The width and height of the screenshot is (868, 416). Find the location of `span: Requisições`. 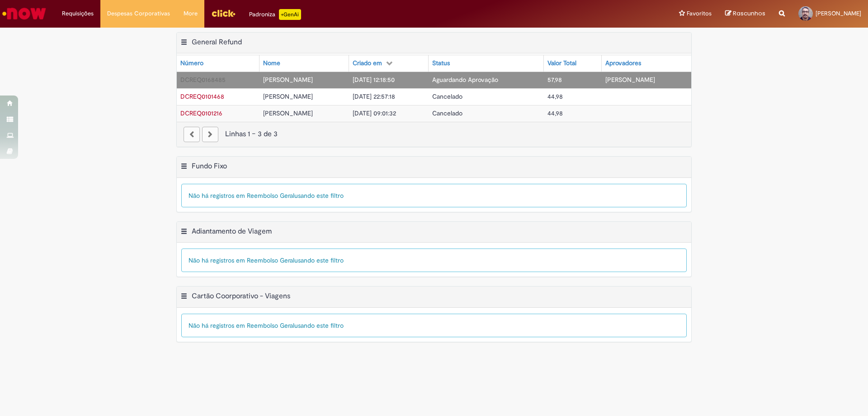

span: Requisições is located at coordinates (77, 14).